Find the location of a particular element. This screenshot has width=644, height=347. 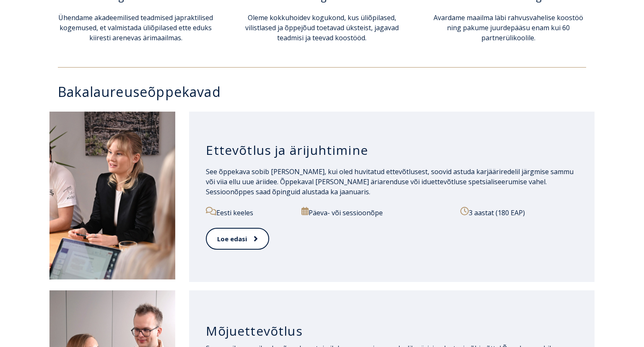

h3: Bakalaureuseõppekavad is located at coordinates (326, 92).